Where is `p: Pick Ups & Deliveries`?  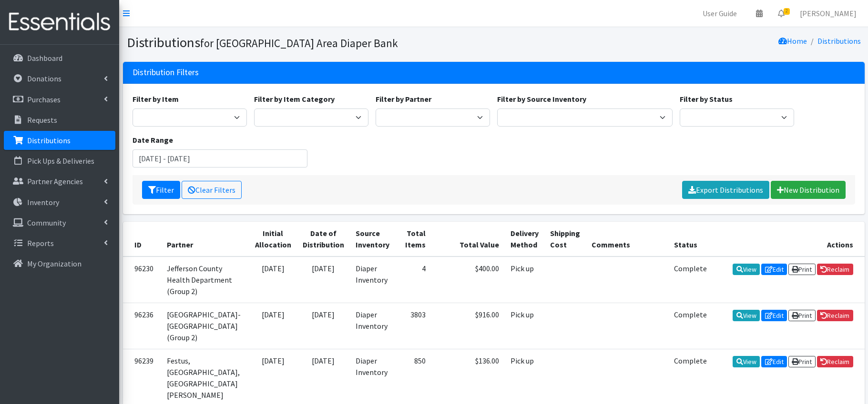
p: Pick Ups & Deliveries is located at coordinates (61, 161).